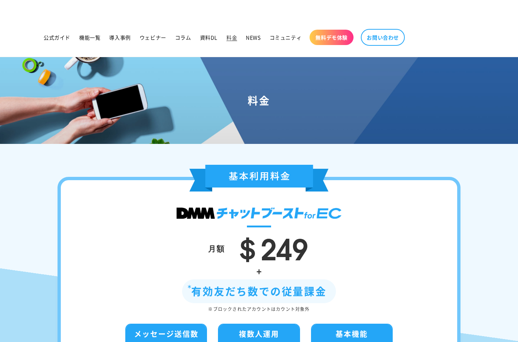 This screenshot has height=342, width=518. Describe the element at coordinates (383, 37) in the screenshot. I see `a: お問い合わせ` at that location.